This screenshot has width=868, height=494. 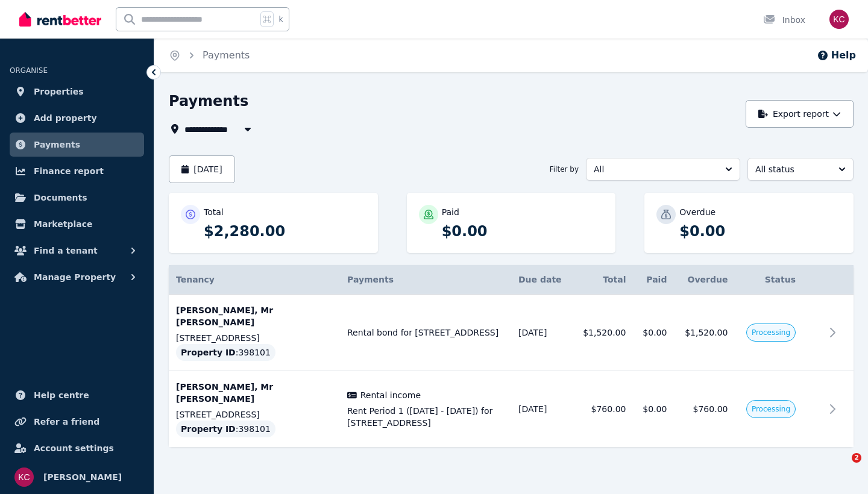 I want to click on span: Manage Property, so click(x=75, y=277).